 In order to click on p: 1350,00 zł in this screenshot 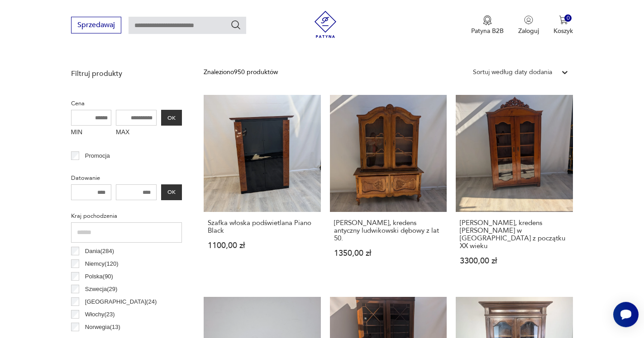, I will do `click(388, 253)`.